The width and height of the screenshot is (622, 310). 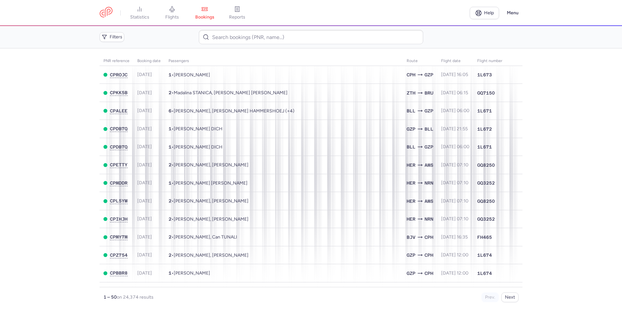 What do you see at coordinates (192, 75) in the screenshot?
I see `span: Bjarne KRISTENSEN` at bounding box center [192, 75].